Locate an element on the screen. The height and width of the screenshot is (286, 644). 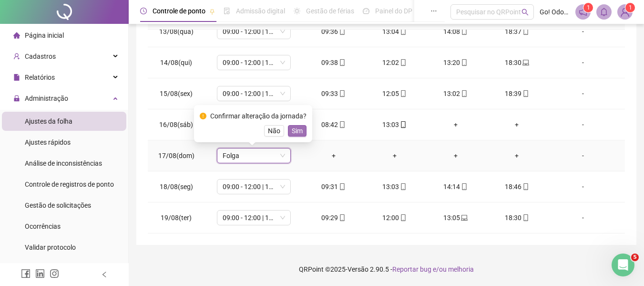
span: Controle de registros de ponto is located at coordinates (69, 184).